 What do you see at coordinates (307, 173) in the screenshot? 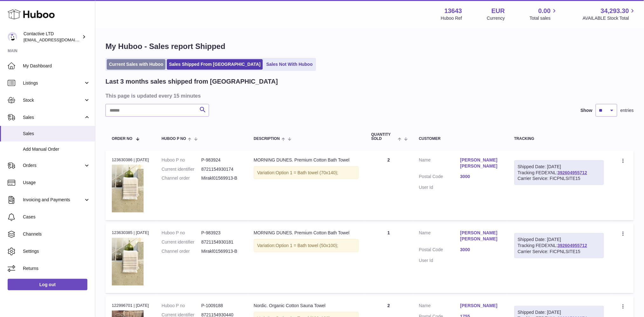
I see `span: Option 1 = Bath towel (70x140);` at bounding box center [307, 173].